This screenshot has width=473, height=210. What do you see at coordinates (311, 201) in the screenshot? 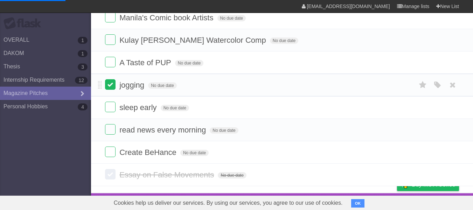
I see `a: About` at bounding box center [311, 201].